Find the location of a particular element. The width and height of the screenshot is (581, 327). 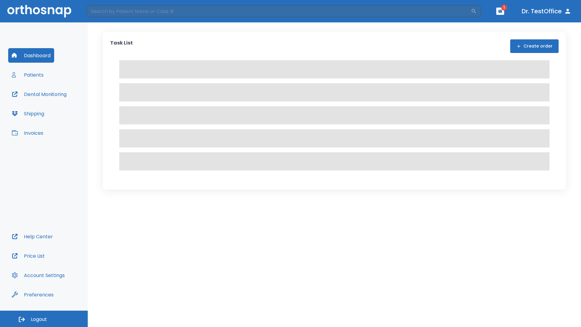

a: Account Settings is located at coordinates (38, 275).